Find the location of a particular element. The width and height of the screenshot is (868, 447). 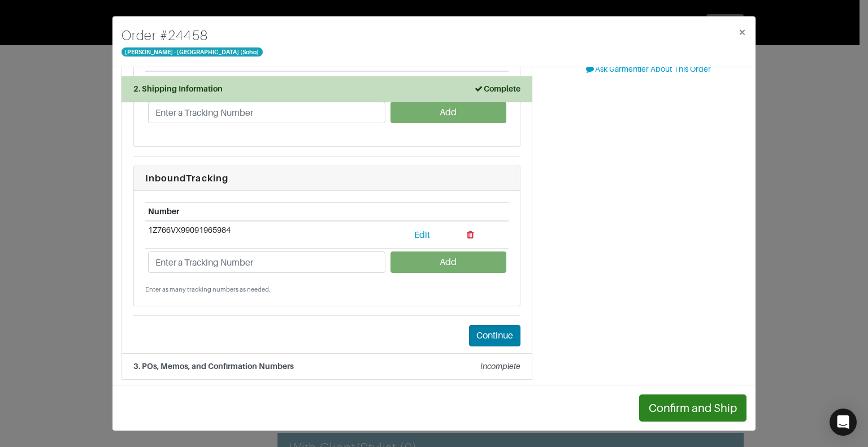

button: Confirm and Ship is located at coordinates (693, 408).